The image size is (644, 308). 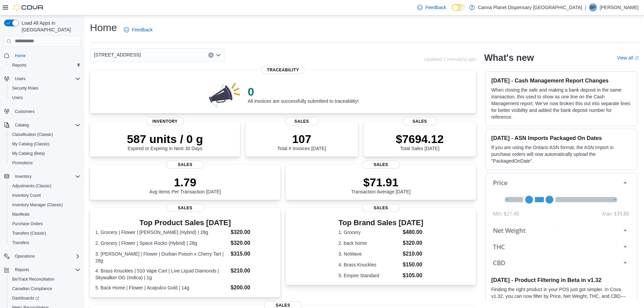 I want to click on button: Catalog, so click(x=42, y=125).